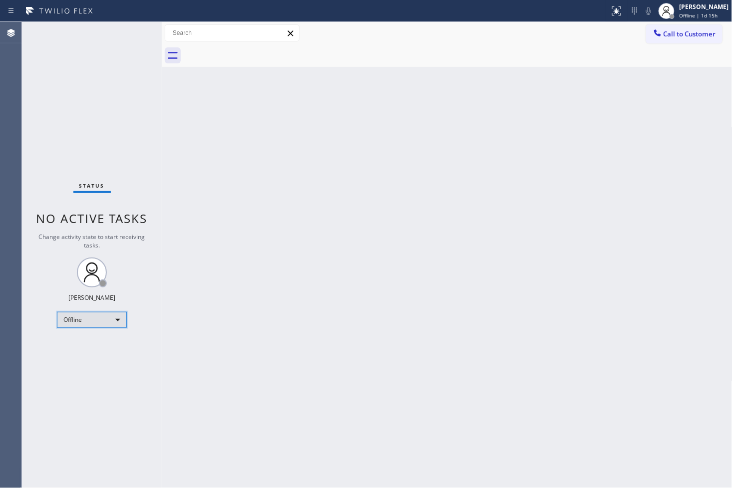  I want to click on input: Search, so click(232, 33).